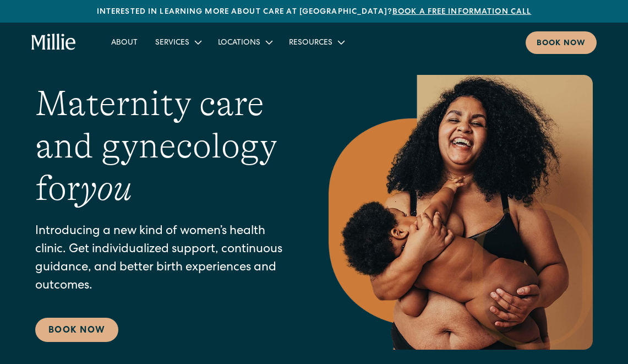  What do you see at coordinates (461, 212) in the screenshot?
I see `img: Smiling mother with her baby in arms, celebrating body positivity and the nurturing bond of postp...` at bounding box center [461, 212].